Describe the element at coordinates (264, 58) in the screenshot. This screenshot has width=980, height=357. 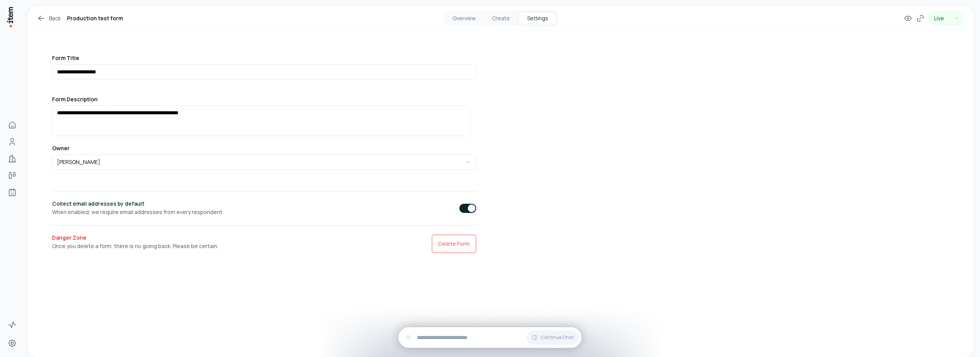
I see `label: Form Title` at that location.